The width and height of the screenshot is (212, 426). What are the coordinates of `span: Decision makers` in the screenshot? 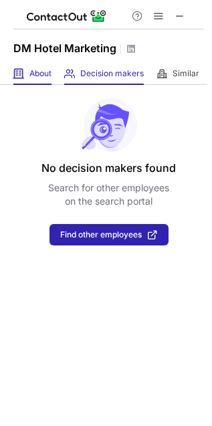 It's located at (112, 74).